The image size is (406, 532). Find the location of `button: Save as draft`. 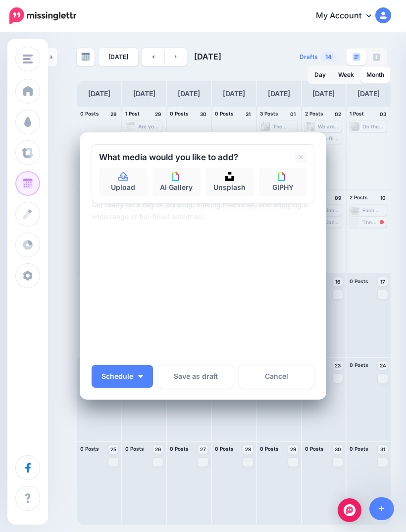

button: Save as draft is located at coordinates (195, 377).